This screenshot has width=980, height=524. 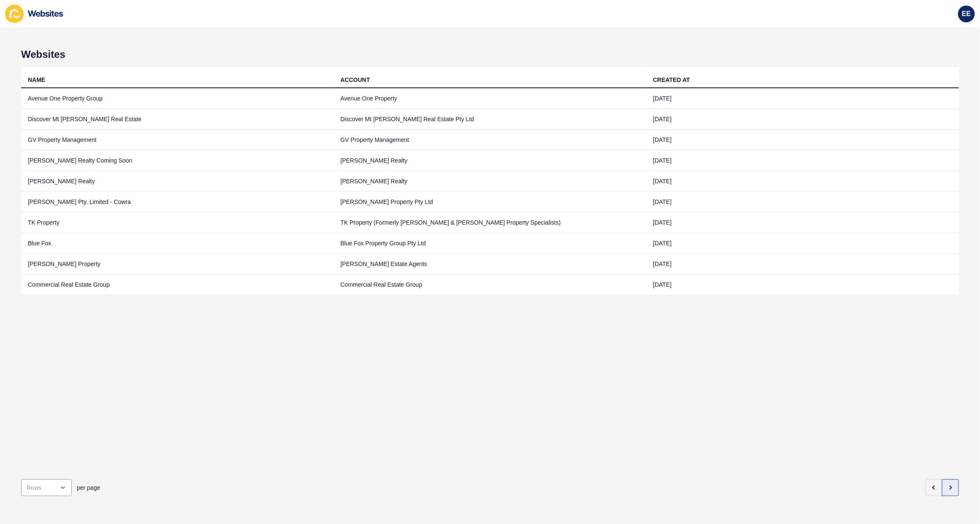 I want to click on td: Blue Fox Property Group Pty Ltd, so click(x=490, y=244).